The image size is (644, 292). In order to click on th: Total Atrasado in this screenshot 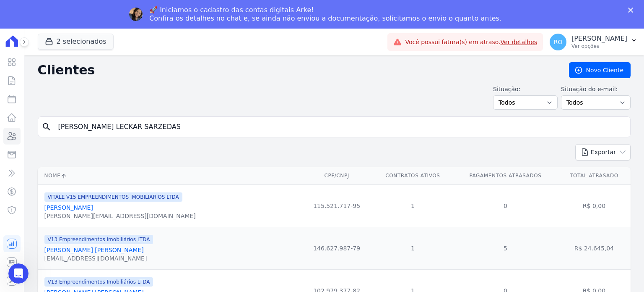, I will do `click(594, 175)`.